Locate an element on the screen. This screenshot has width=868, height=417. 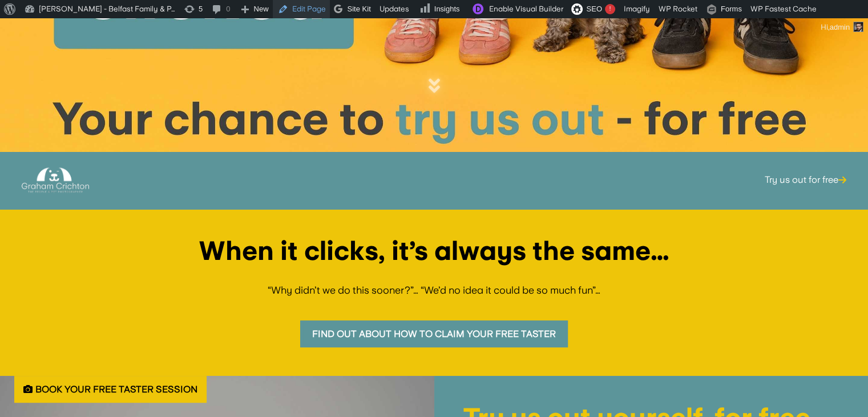
span: admin is located at coordinates (839, 27).